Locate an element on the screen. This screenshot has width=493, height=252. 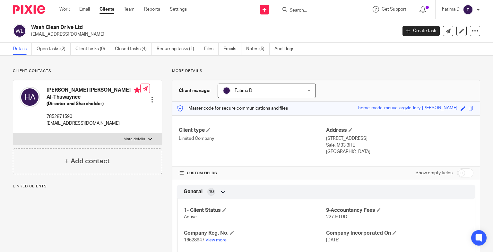
a: Files is located at coordinates (211, 49).